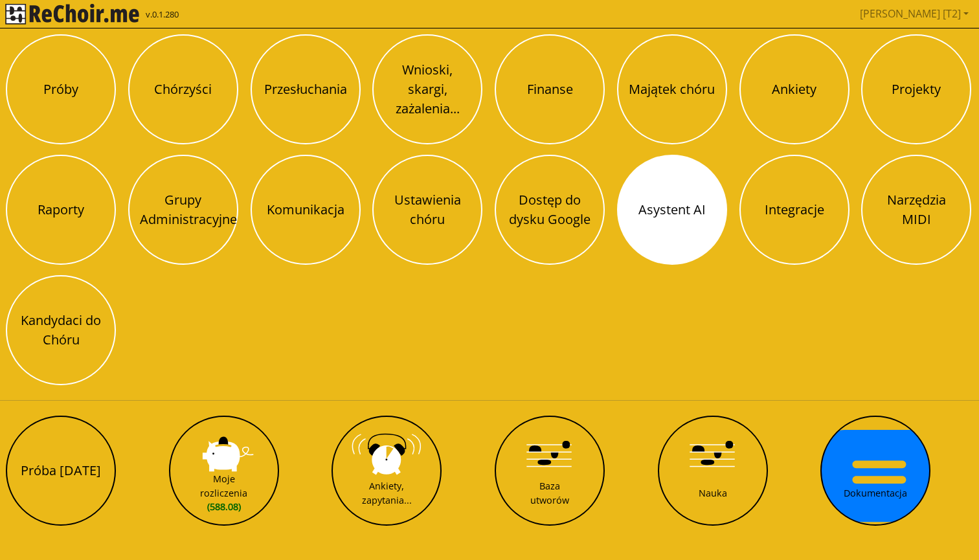 This screenshot has width=979, height=560. Describe the element at coordinates (673, 90) in the screenshot. I see `button: Majątek chóru` at that location.